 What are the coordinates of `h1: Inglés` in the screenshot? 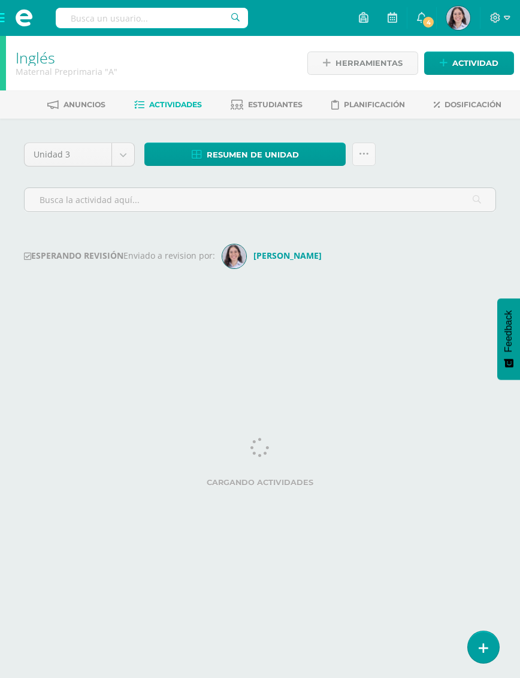 It's located at (153, 57).